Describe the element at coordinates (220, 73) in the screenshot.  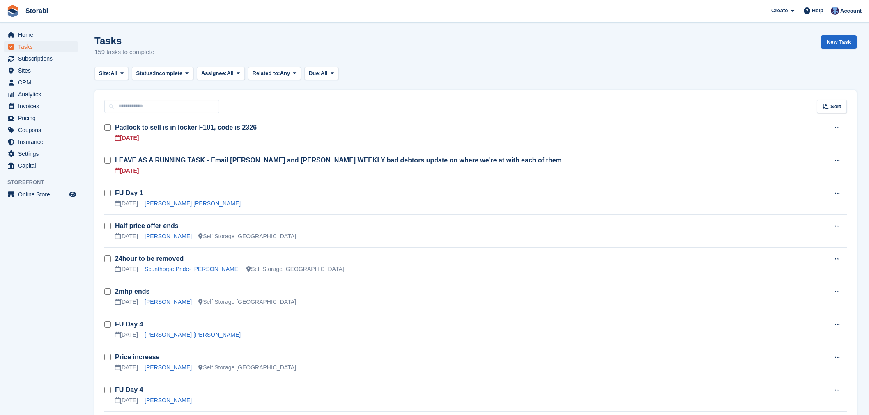
I see `button: Assignee: All` at that location.